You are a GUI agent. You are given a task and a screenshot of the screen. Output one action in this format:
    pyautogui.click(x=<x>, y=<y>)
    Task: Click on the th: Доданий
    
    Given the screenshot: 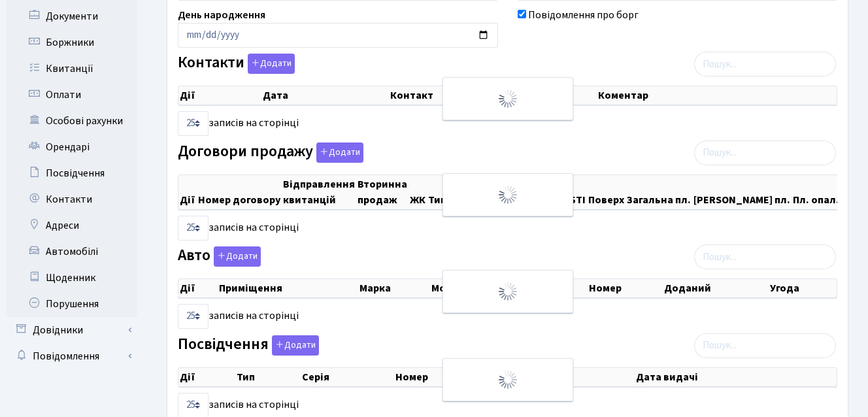 What is the action you would take?
    pyautogui.click(x=716, y=289)
    